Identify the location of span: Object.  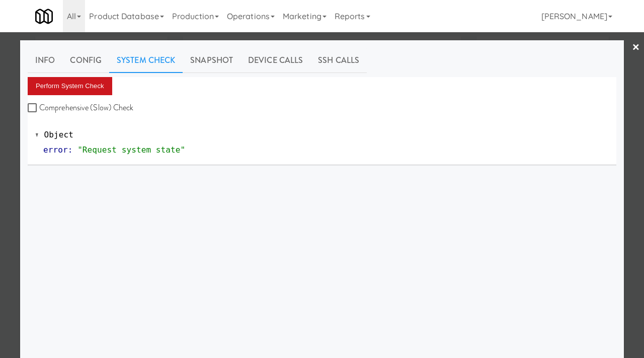
(59, 135).